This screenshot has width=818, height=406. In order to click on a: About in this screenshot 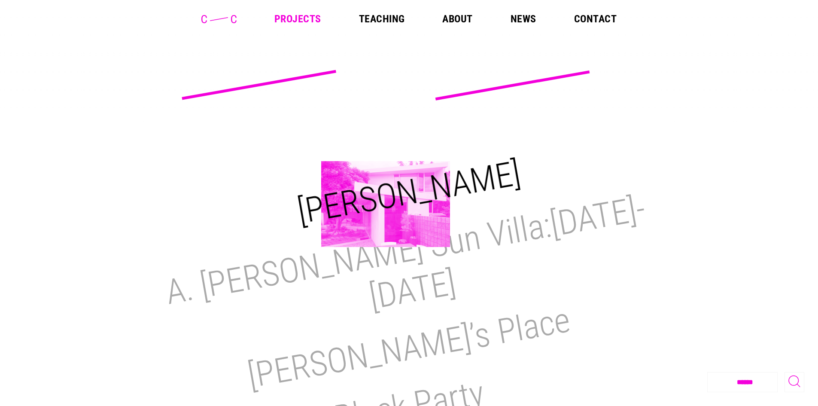, I will do `click(457, 19)`.